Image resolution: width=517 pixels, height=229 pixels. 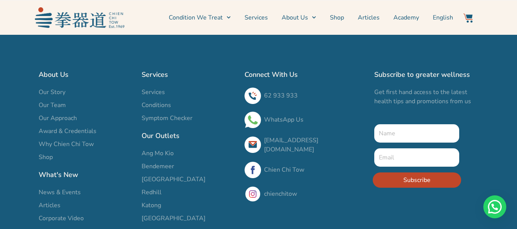 What do you see at coordinates (416, 180) in the screenshot?
I see `button: Subscribe` at bounding box center [416, 180].